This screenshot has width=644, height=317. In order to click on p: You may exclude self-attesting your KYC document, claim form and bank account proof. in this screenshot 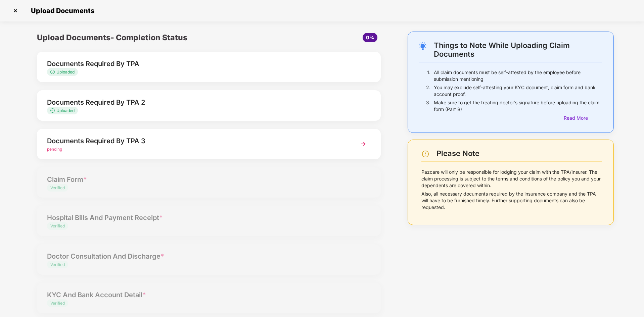, I will do `click(518, 91)`.